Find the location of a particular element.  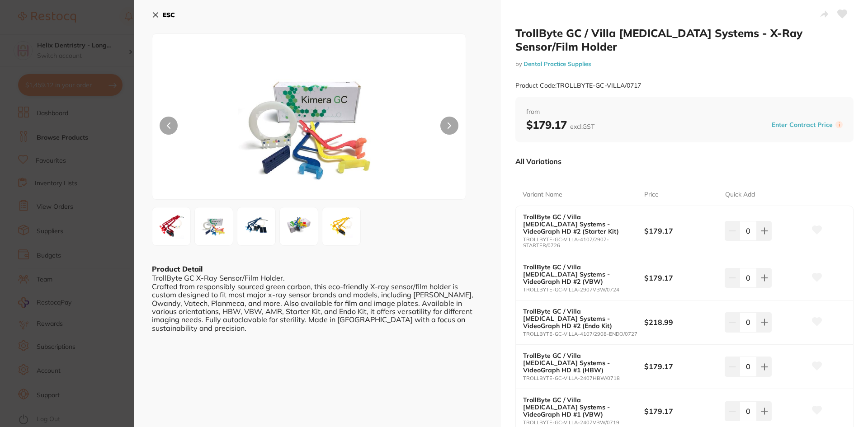

button: ESC is located at coordinates (163, 15).